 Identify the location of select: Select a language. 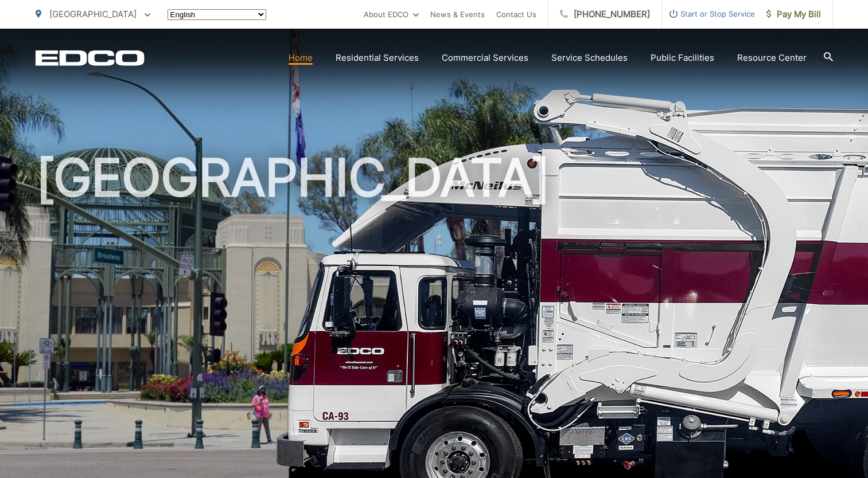
(217, 14).